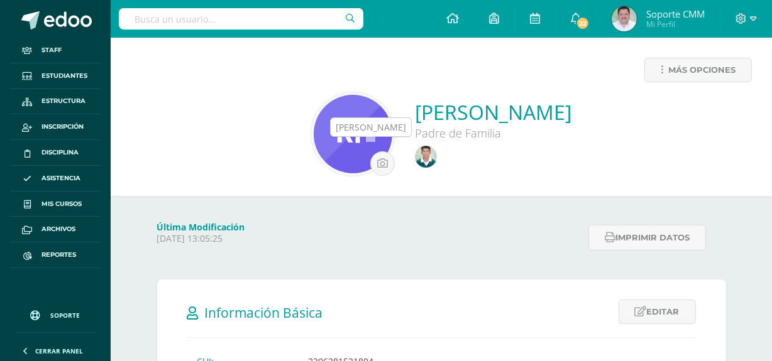  Describe the element at coordinates (55, 50) in the screenshot. I see `a: Staff` at that location.